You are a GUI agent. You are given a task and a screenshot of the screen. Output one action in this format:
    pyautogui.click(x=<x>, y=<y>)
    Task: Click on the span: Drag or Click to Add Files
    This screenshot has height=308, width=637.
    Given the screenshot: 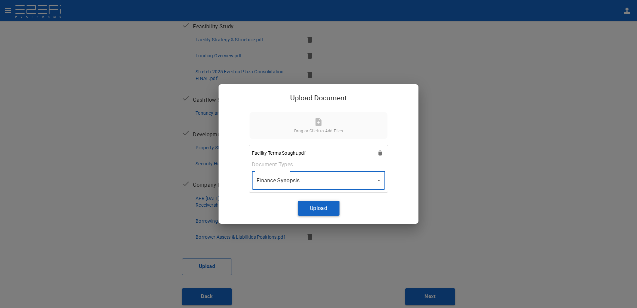 What is the action you would take?
    pyautogui.click(x=319, y=131)
    